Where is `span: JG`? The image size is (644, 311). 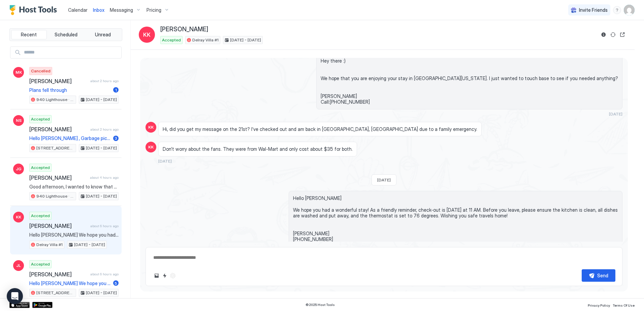
span: JG is located at coordinates (18, 169).